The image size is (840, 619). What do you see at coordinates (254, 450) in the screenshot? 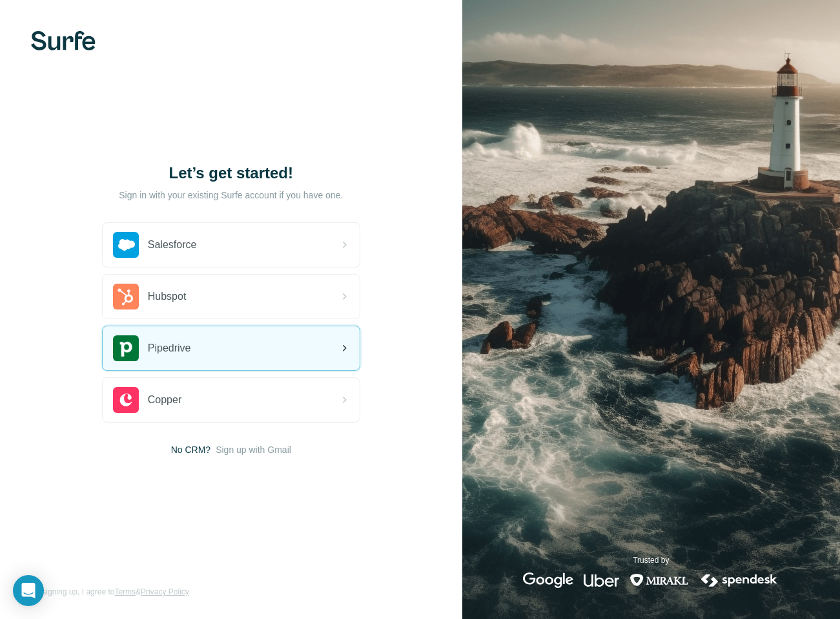
I see `span: Sign up with Gmail` at bounding box center [254, 450].